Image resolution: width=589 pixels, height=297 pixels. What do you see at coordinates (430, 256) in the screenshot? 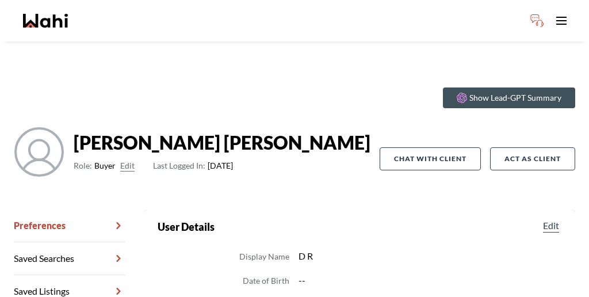
I see `dd: D R` at bounding box center [430, 256].